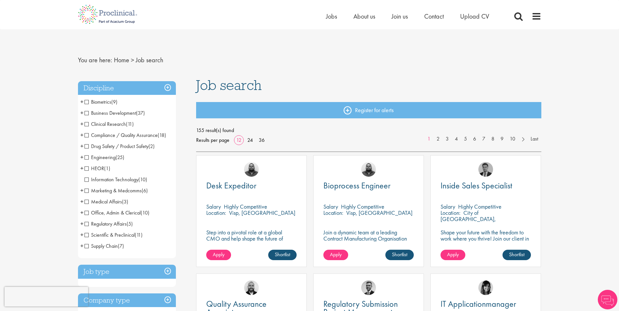  What do you see at coordinates (251, 238) in the screenshot?
I see `p: Step into a pivotal role at a global CMO and help shape the future of healthcare.` at bounding box center [251, 238].